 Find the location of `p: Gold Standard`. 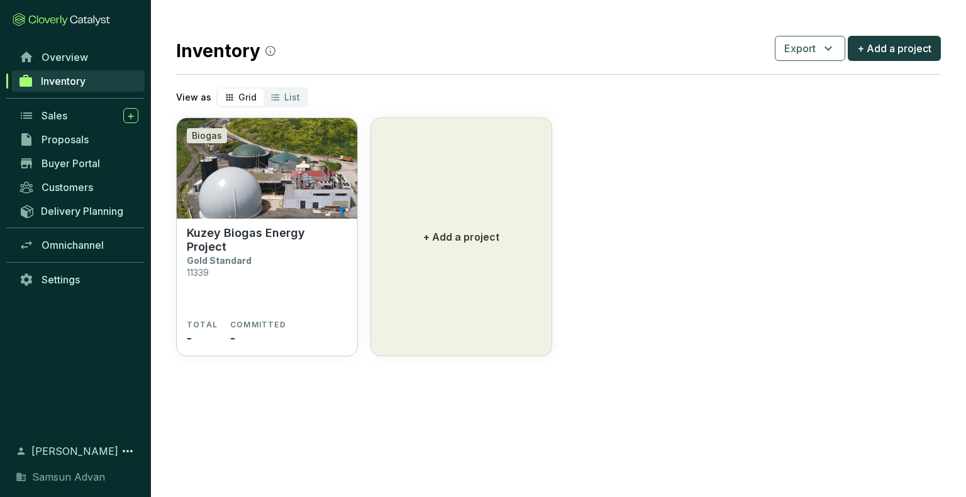

p: Gold Standard is located at coordinates (219, 260).